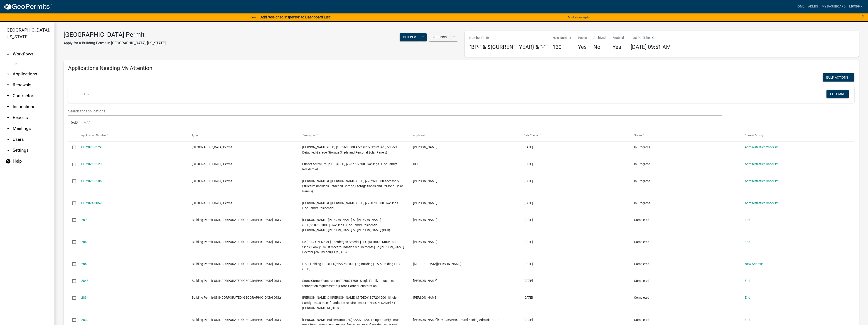 This screenshot has width=868, height=325. Describe the element at coordinates (833, 7) in the screenshot. I see `a: My Dashboard` at that location.